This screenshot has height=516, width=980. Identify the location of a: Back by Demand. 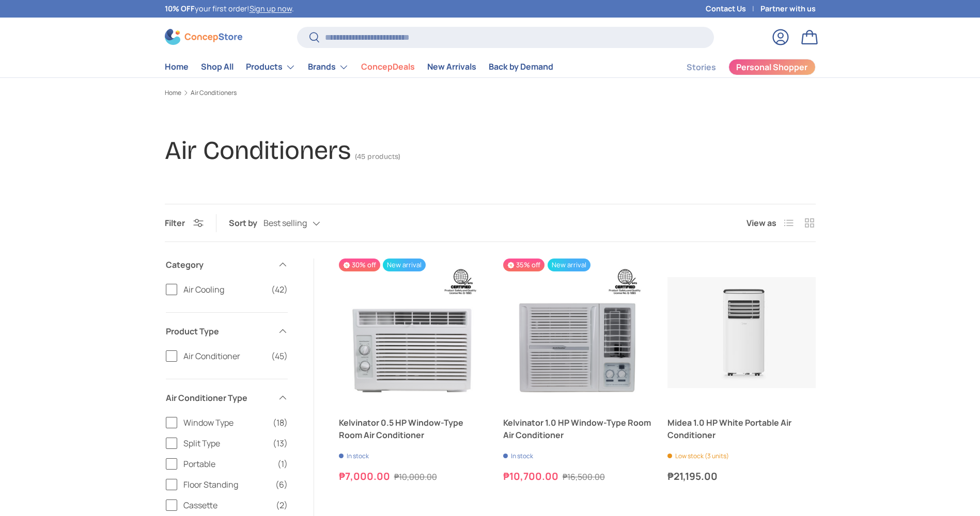
(520, 66).